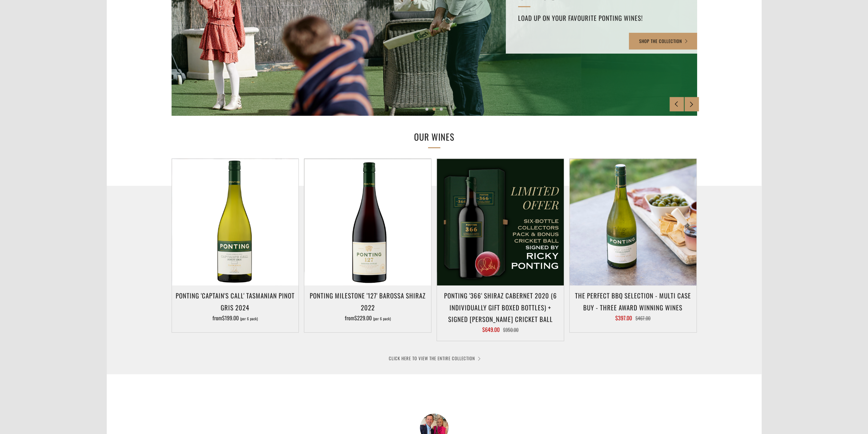 The image size is (868, 434). What do you see at coordinates (601, 18) in the screenshot?
I see `h4: Load up on your favourite Ponting Wines!` at bounding box center [601, 18].